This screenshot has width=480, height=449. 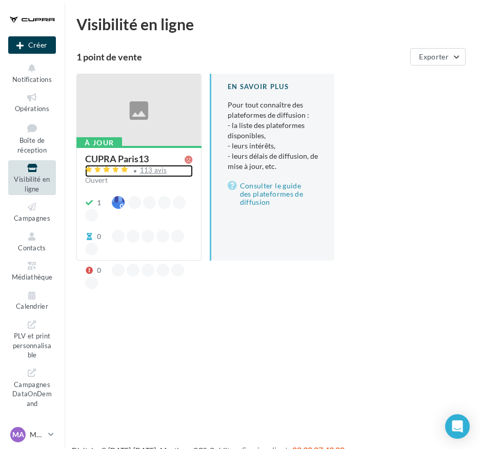 I want to click on button: Exporter, so click(x=438, y=57).